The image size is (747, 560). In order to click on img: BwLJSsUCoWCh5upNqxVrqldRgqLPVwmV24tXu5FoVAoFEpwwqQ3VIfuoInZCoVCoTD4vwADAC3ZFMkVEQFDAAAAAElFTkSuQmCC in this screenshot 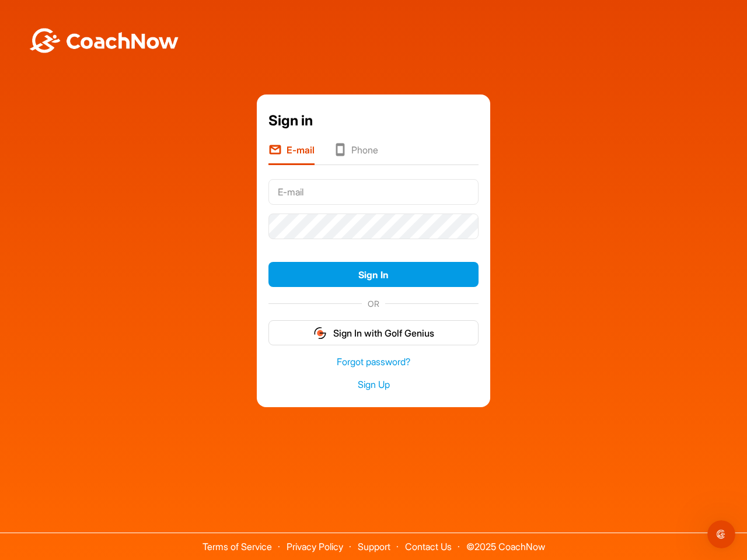, I will do `click(104, 40)`.